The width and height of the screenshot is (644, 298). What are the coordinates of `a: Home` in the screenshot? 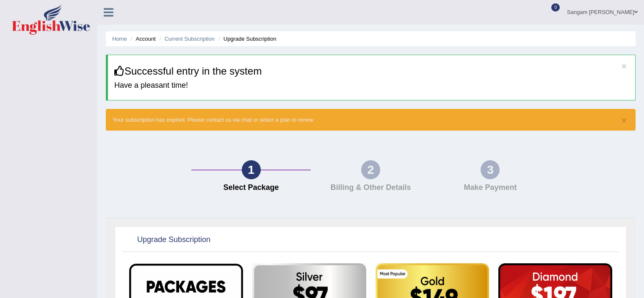 It's located at (119, 39).